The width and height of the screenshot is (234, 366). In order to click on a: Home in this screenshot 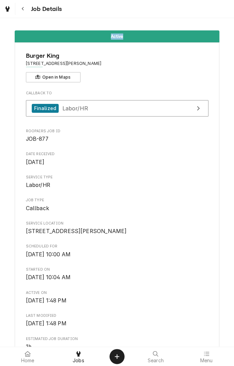, I will do `click(28, 356)`.